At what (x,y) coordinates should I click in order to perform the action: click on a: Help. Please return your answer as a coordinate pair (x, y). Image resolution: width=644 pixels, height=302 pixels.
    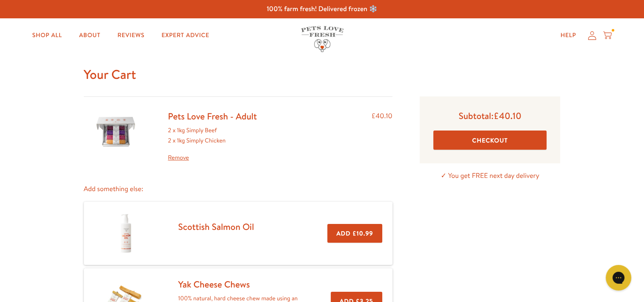
    Looking at the image, I should click on (568, 35).